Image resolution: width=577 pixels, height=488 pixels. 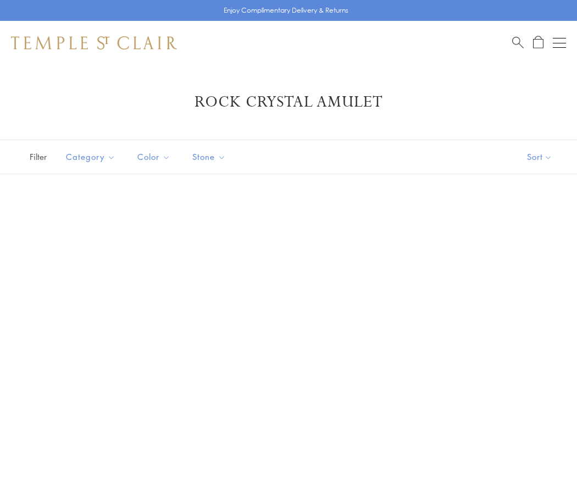 What do you see at coordinates (92, 157) in the screenshot?
I see `span: Category` at bounding box center [92, 157].